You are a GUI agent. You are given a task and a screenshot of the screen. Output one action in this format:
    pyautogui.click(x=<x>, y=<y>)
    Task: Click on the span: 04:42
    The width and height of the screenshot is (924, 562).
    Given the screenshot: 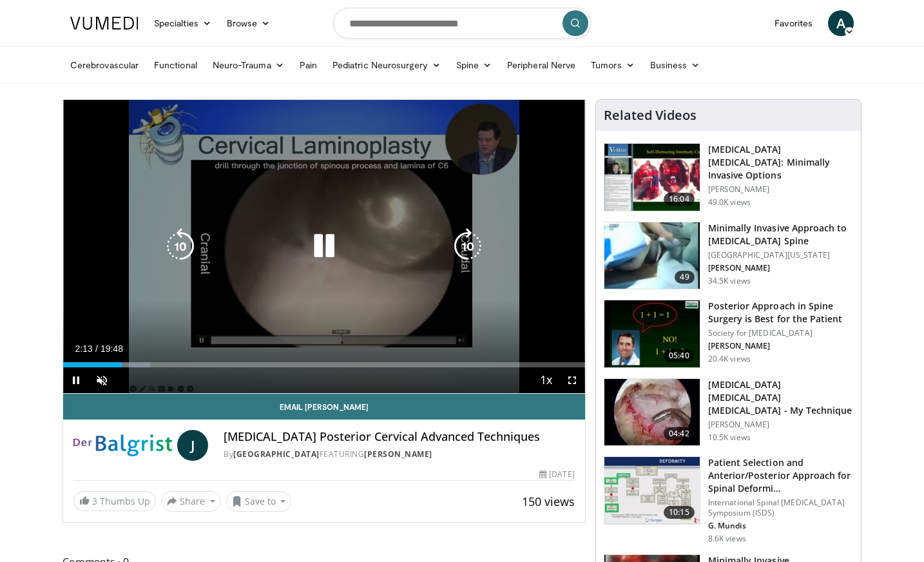 What is the action you would take?
    pyautogui.click(x=679, y=433)
    